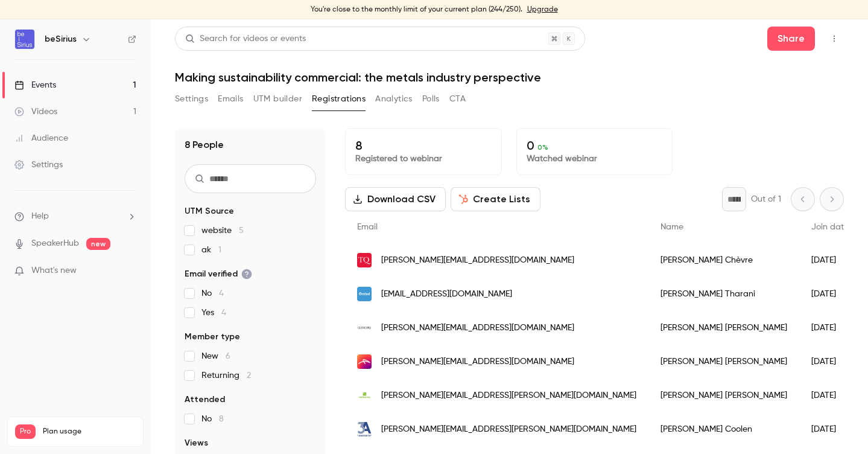 This screenshot has height=454, width=868. Describe the element at coordinates (99, 244) in the screenshot. I see `span: new` at that location.